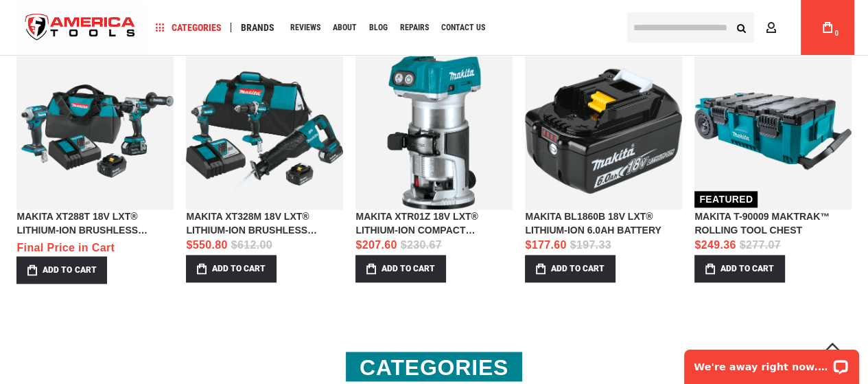 This screenshot has width=868, height=384. What do you see at coordinates (415, 27) in the screenshot?
I see `span: Repairs` at bounding box center [415, 27].